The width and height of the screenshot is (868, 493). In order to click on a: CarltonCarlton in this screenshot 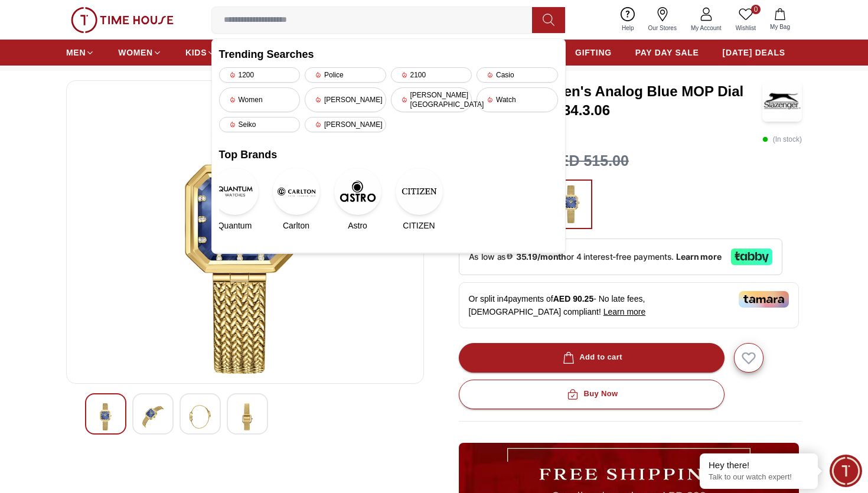, I will do `click(297, 200)`.